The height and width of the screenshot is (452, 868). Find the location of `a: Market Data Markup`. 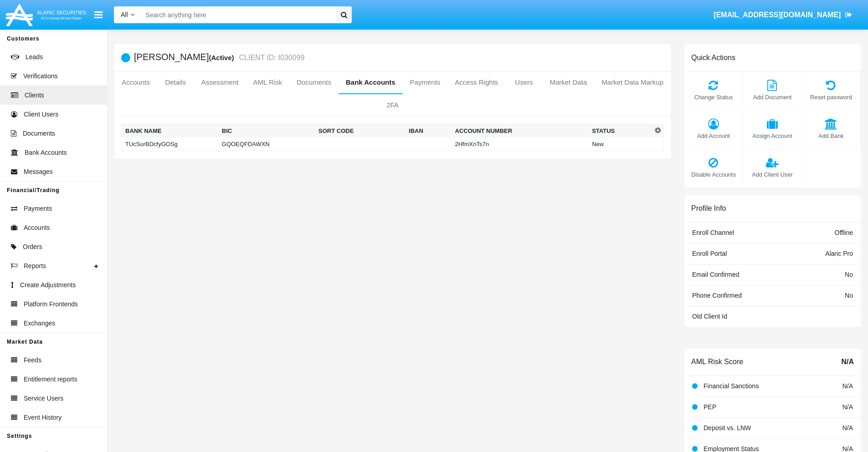

a: Market Data Markup is located at coordinates (633, 83).